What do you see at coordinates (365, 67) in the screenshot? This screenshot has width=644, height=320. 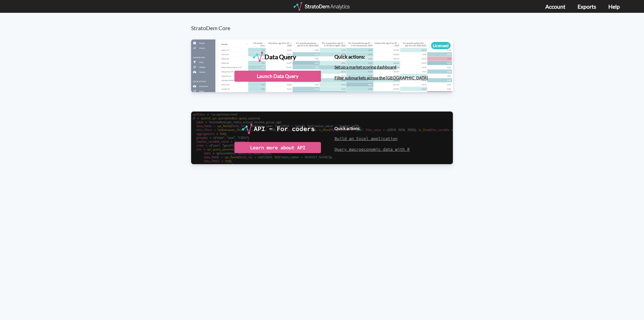 I see `a: Set up a market scoring dashboard` at bounding box center [365, 67].